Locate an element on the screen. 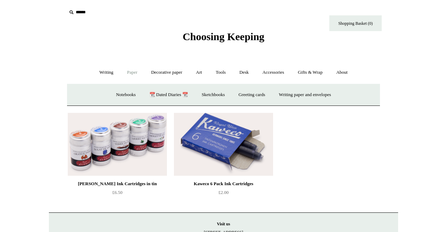  span: Choosing Keeping is located at coordinates (223, 36).